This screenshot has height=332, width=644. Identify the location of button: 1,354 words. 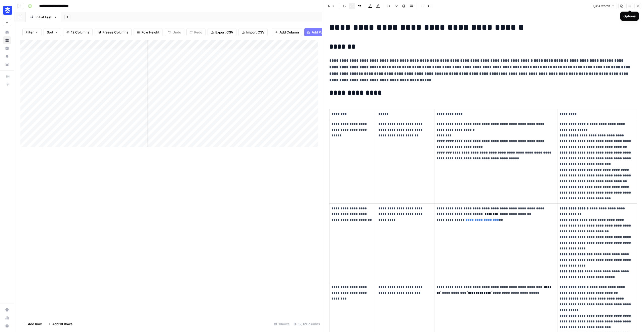
(604, 6).